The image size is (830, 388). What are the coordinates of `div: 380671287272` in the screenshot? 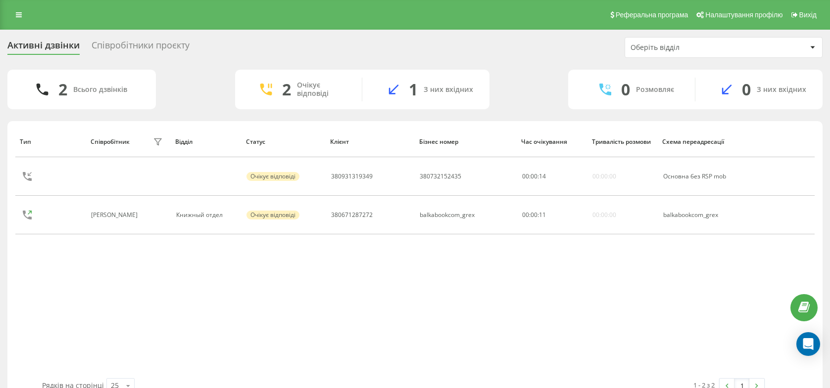 It's located at (352, 215).